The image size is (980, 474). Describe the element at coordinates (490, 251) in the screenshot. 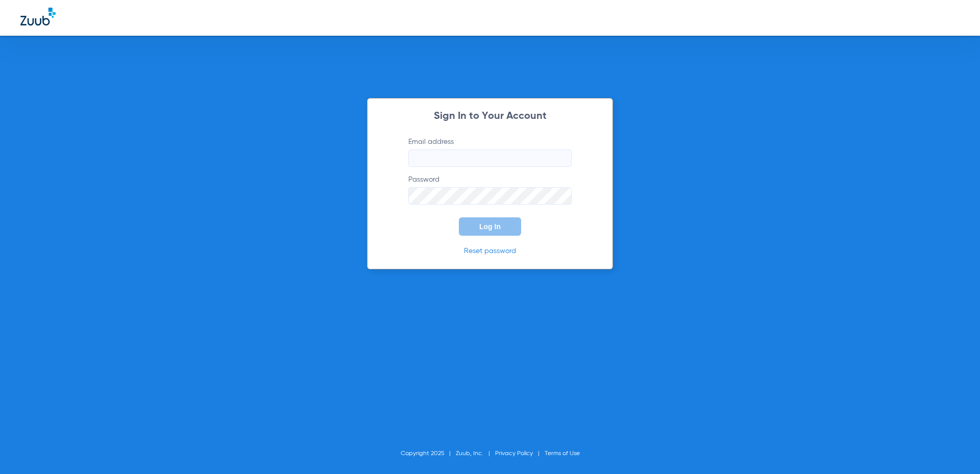

I see `a: Reset password` at that location.